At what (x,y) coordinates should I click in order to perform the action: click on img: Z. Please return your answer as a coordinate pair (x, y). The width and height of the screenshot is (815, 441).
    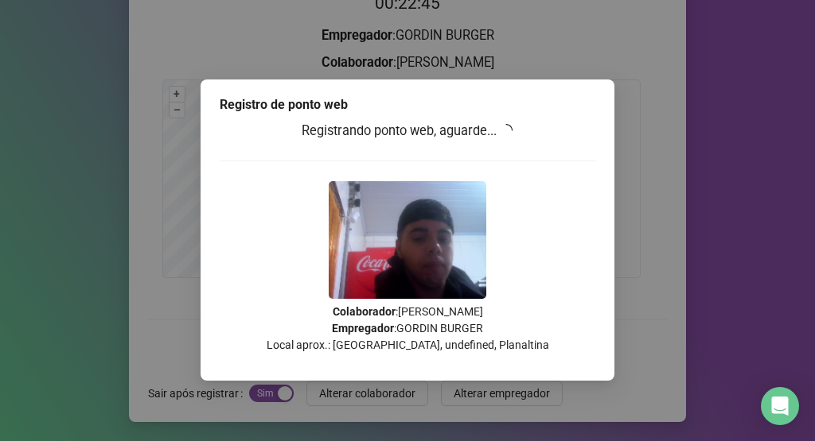
    Looking at the image, I should click on (407, 240).